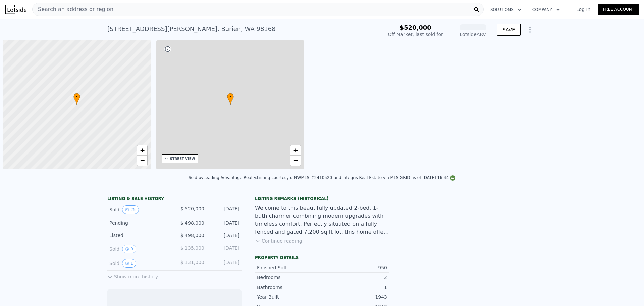 This screenshot has height=306, width=644. I want to click on img: NWMLS Logo, so click(453, 178).